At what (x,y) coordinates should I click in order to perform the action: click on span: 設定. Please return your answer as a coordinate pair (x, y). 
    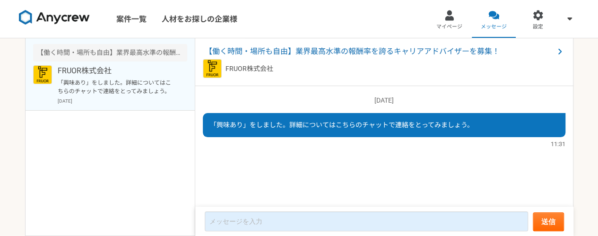
    Looking at the image, I should click on (538, 27).